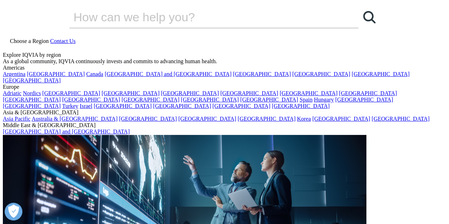 The image size is (449, 224). What do you see at coordinates (204, 17) in the screenshot?
I see `input: Zoeken` at bounding box center [204, 17].